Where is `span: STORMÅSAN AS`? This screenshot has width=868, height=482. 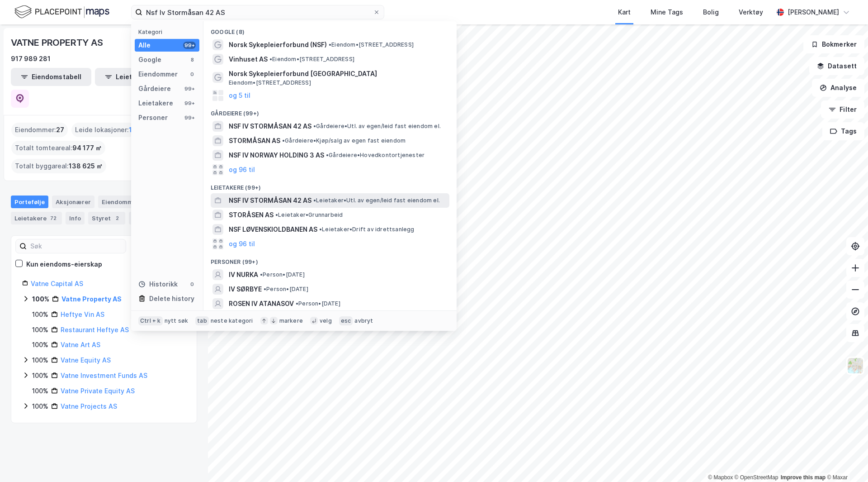
span: STORMÅSAN AS is located at coordinates (254, 141).